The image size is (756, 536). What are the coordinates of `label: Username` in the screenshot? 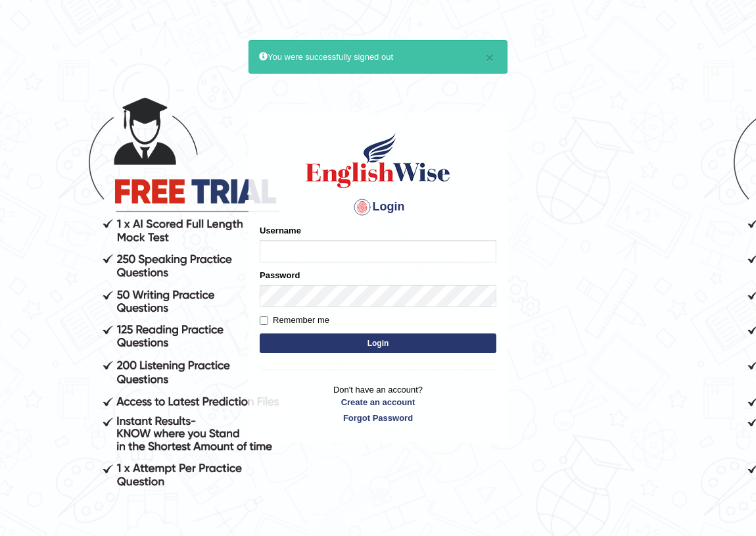 It's located at (280, 230).